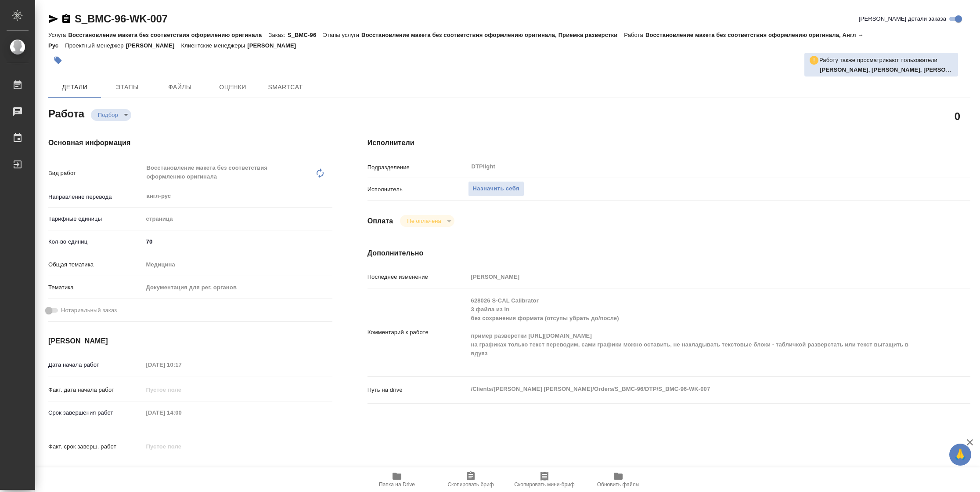  What do you see at coordinates (669, 253) in the screenshot?
I see `h4: Дополнительно` at bounding box center [669, 253].